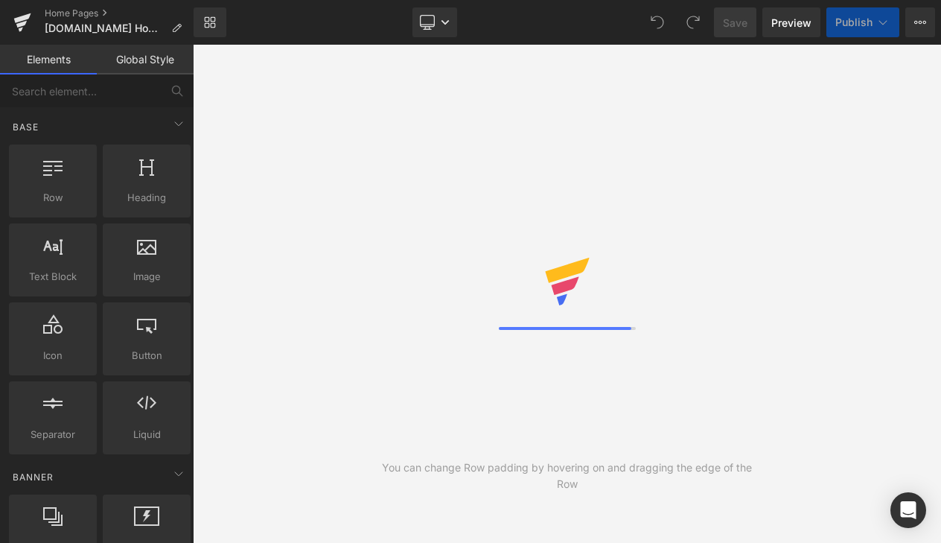 The height and width of the screenshot is (543, 941). I want to click on div: Open Intercom Messenger, so click(909, 510).